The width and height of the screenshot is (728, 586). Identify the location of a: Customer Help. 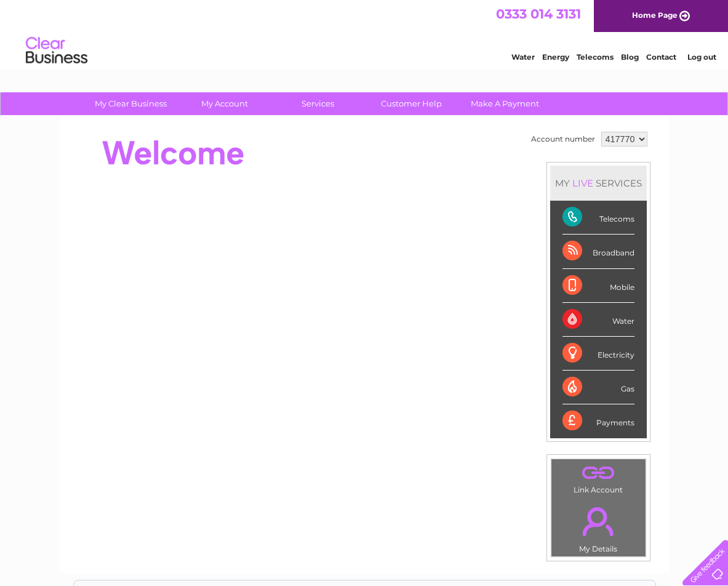
(411, 103).